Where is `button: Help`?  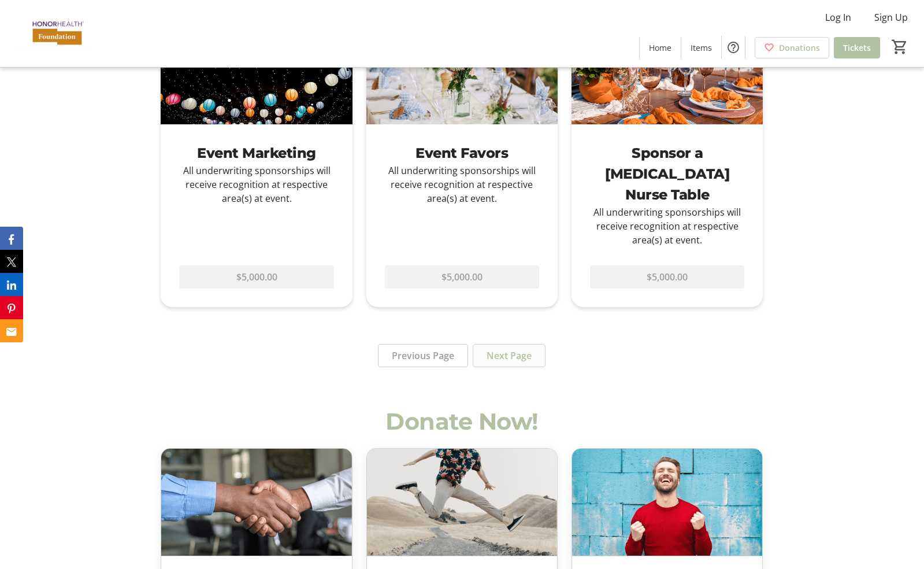 button: Help is located at coordinates (733, 47).